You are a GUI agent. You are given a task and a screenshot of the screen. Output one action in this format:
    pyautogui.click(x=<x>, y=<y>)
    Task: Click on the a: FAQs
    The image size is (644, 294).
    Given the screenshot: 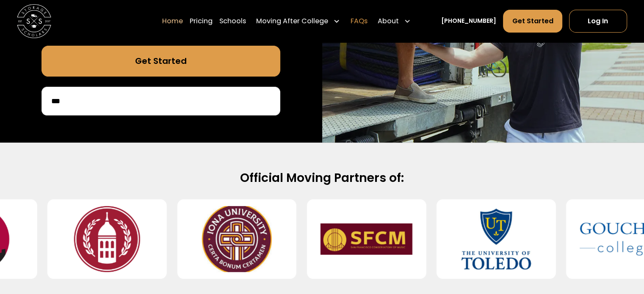 What is the action you would take?
    pyautogui.click(x=358, y=21)
    